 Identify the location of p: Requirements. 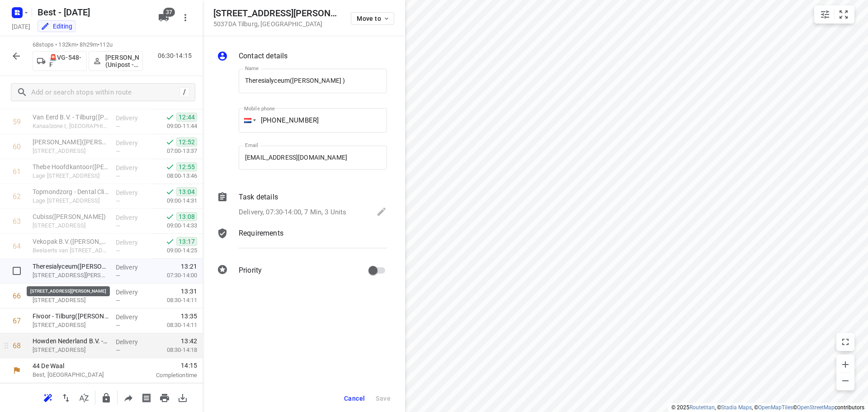
(261, 233).